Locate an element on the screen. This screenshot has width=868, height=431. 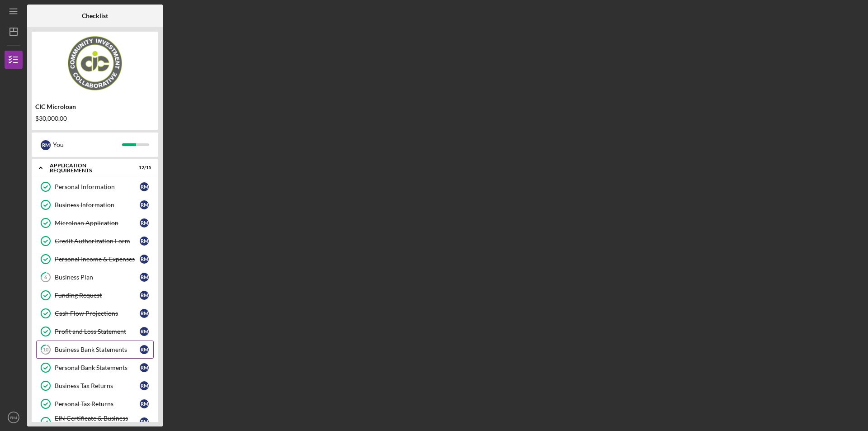
button: RM is located at coordinates (13, 418).